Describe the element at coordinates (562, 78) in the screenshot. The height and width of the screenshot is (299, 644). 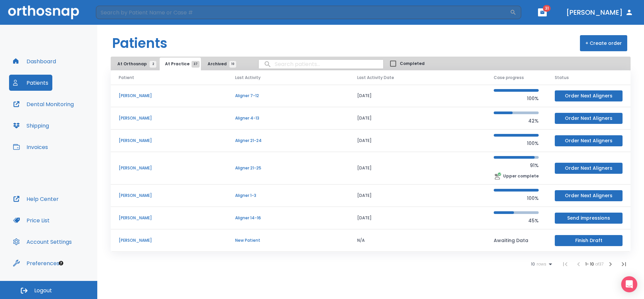
I see `span: Status` at that location.